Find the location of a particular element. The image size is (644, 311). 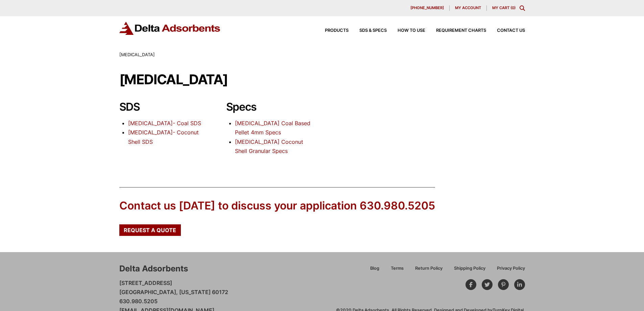

a: Contact Us is located at coordinates (505, 31).